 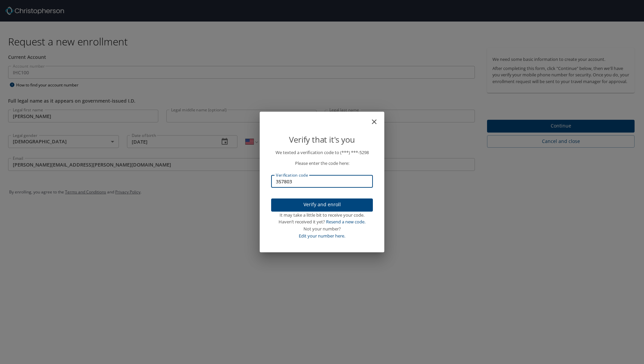 What do you see at coordinates (322, 215) in the screenshot?
I see `div: It may take a little bit to receive your code.` at bounding box center [322, 215].